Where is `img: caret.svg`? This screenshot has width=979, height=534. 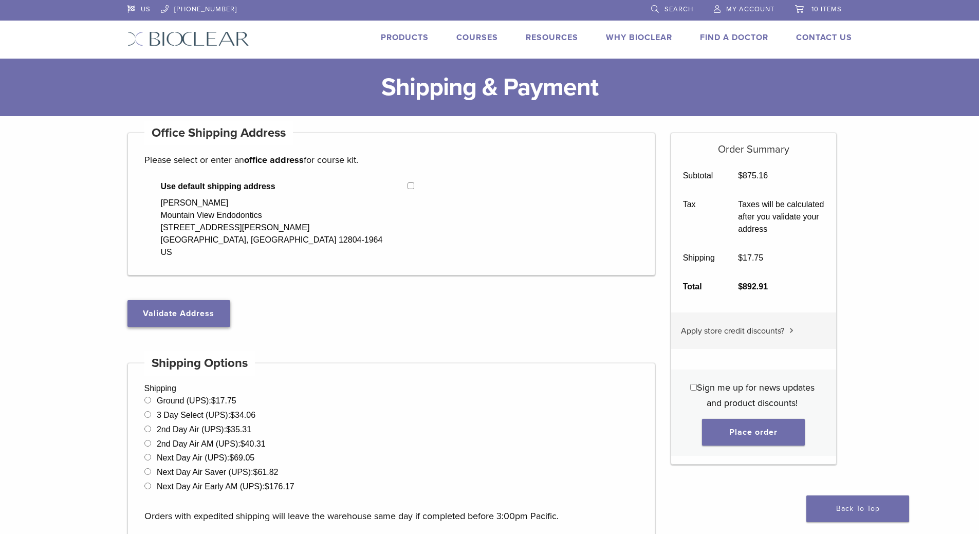 img: caret.svg is located at coordinates (792, 331).